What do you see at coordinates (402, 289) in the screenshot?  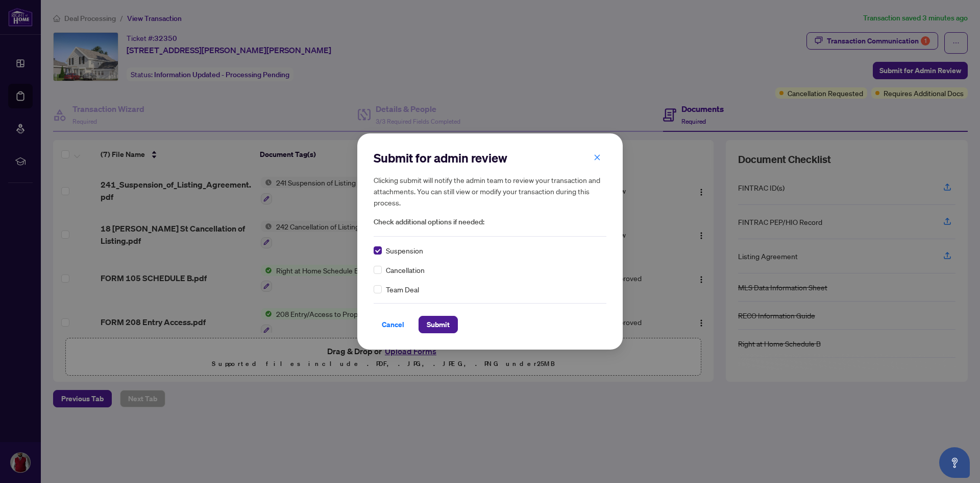 I see `span: Team Deal` at bounding box center [402, 289].